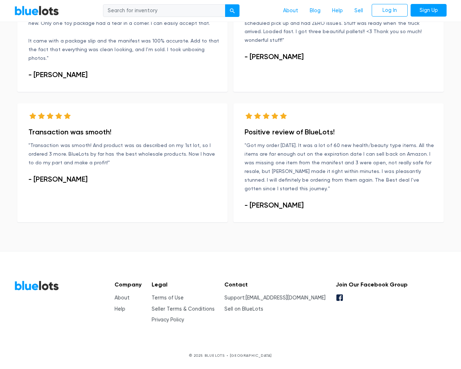 This screenshot has height=369, width=461. I want to click on h5: Legal, so click(183, 284).